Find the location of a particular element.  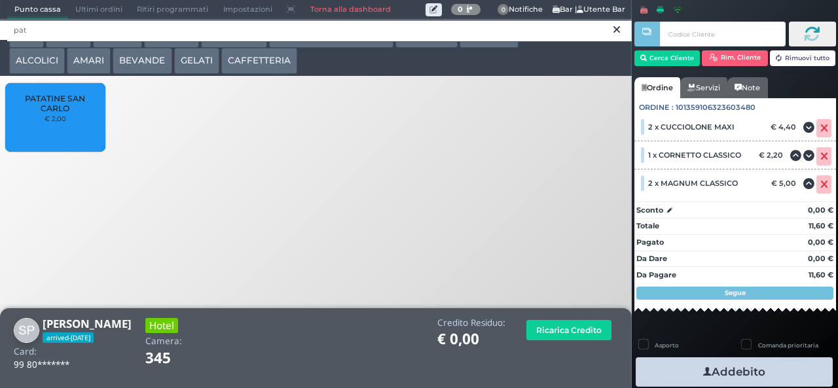

input: Ricerca articolo is located at coordinates (319, 31).